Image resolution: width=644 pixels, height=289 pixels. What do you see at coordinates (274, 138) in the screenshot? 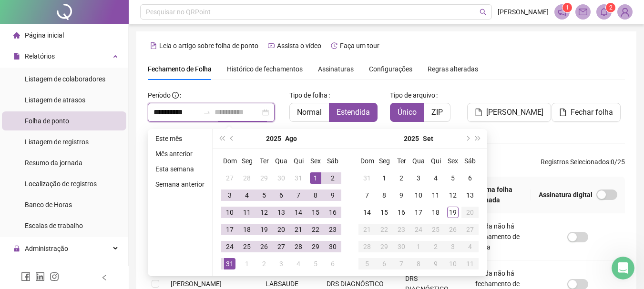
I see `button: year panel` at bounding box center [274, 138].